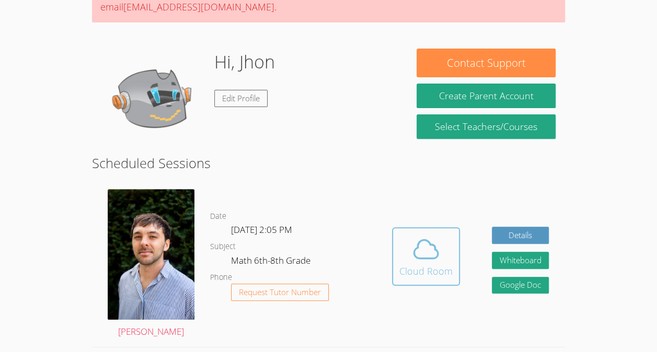 The height and width of the screenshot is (352, 657). I want to click on dd: Math 6th-8th Grade, so click(272, 262).